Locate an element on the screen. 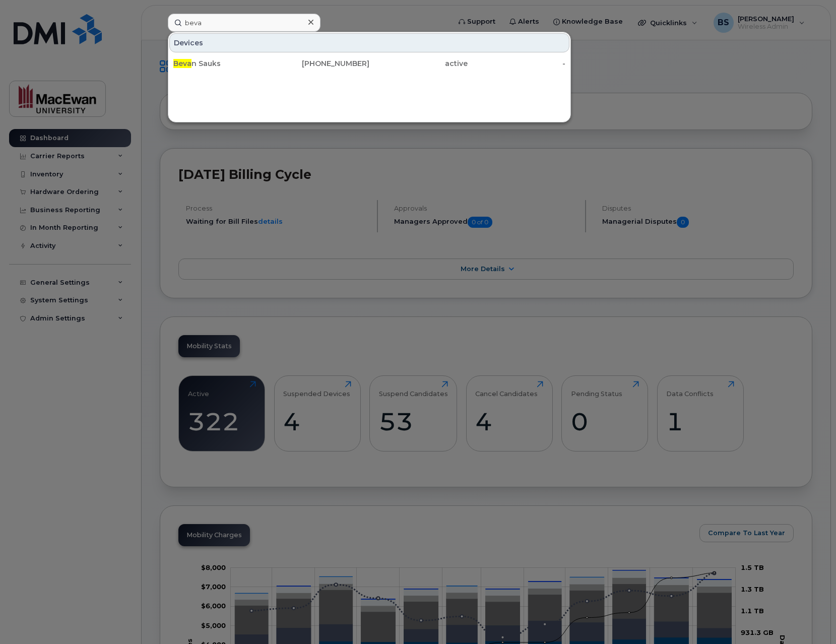 The width and height of the screenshot is (836, 644). div: active is located at coordinates (418, 64).